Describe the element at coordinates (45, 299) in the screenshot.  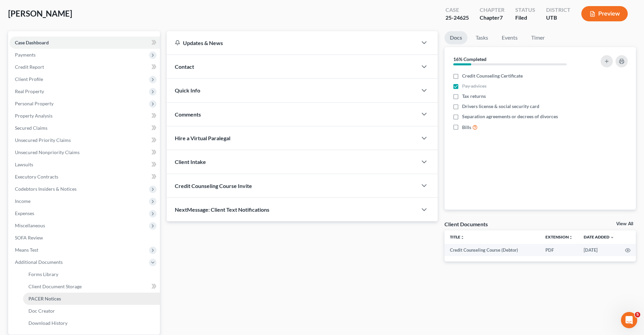
I see `span: PACER Notices` at that location.